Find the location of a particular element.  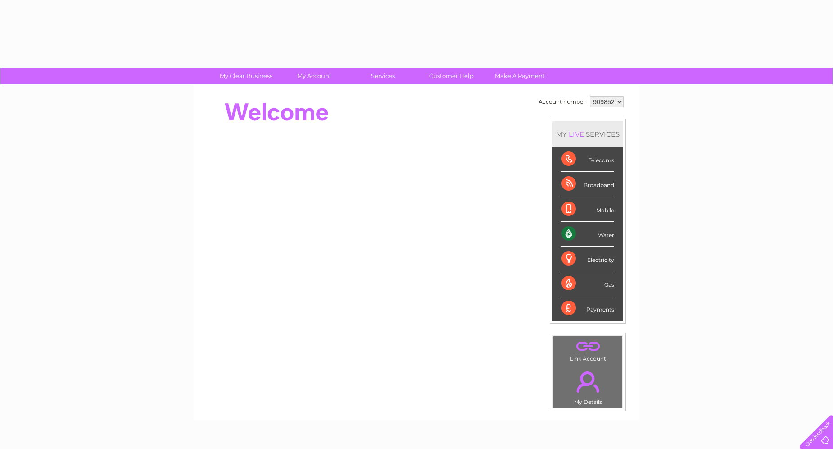

a: My Clear Business is located at coordinates (246, 76).